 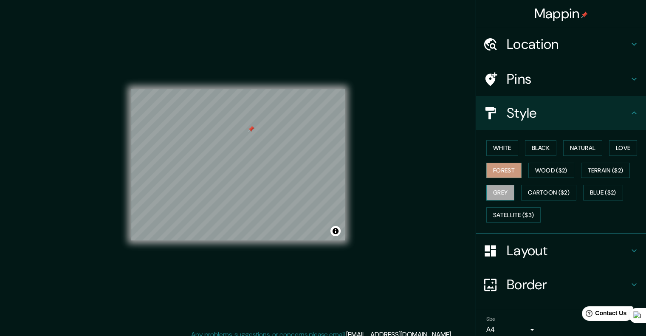 I want to click on button: Satellite ($3), so click(x=513, y=215).